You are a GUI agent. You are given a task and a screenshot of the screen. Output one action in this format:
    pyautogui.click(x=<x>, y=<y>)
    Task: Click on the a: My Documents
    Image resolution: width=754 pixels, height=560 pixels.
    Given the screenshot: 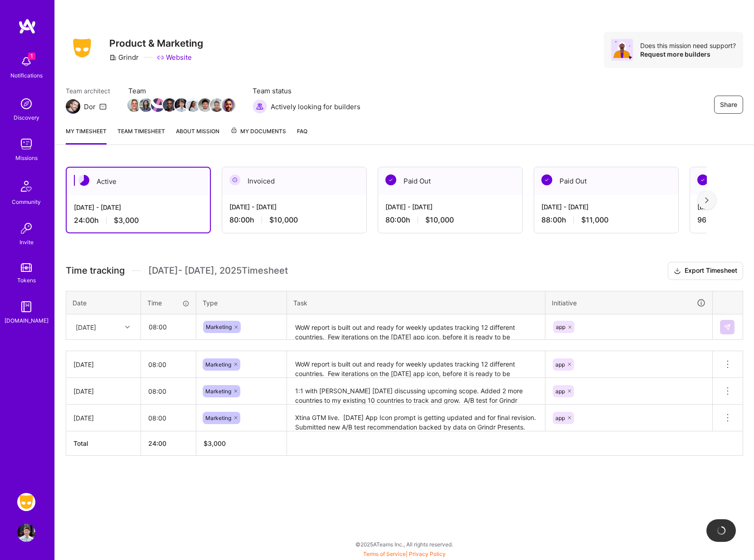 What is the action you would take?
    pyautogui.click(x=258, y=135)
    